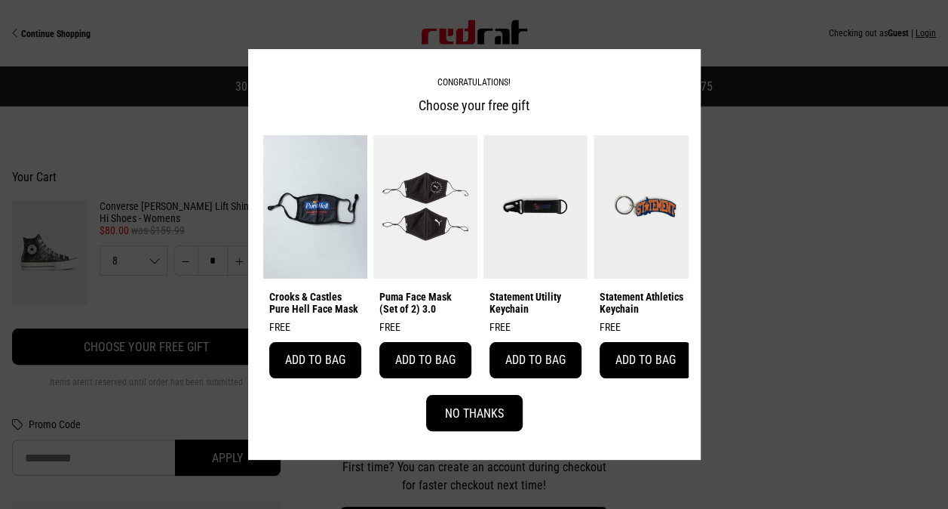 Image resolution: width=948 pixels, height=509 pixels. What do you see at coordinates (646, 303) in the screenshot?
I see `a: Statement Athletics Keychain` at bounding box center [646, 303].